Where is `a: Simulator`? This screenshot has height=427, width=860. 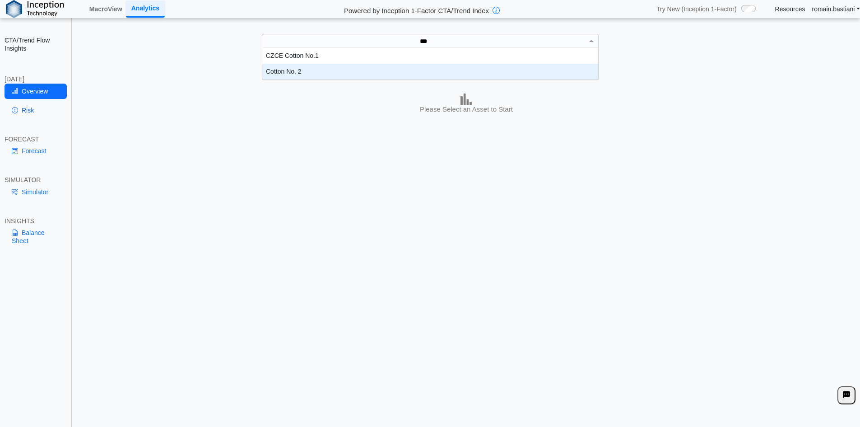 a: Simulator is located at coordinates (36, 192).